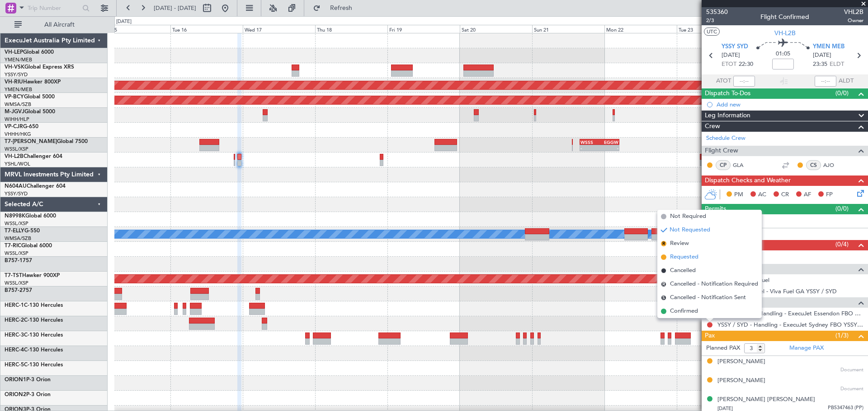  Describe the element at coordinates (722, 151) in the screenshot. I see `span: Flight Crew` at that location.